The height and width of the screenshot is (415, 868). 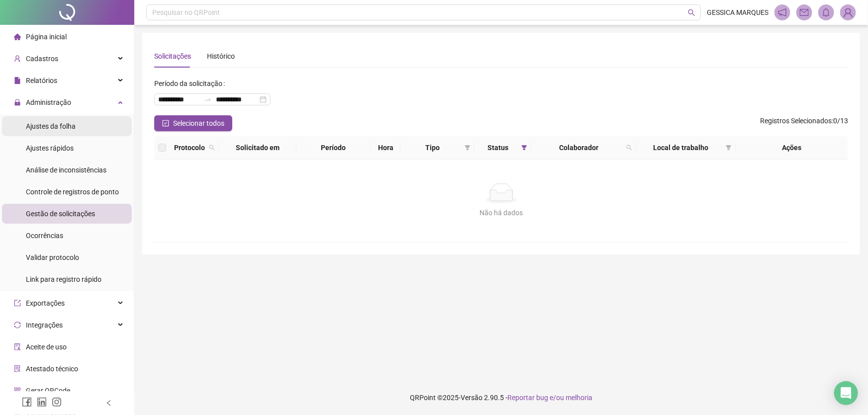 What do you see at coordinates (42, 58) in the screenshot?
I see `span: Cadastros` at bounding box center [42, 58].